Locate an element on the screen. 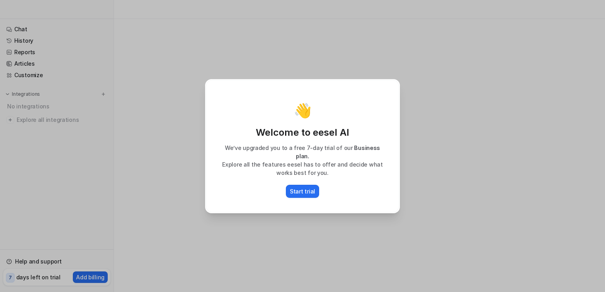 Image resolution: width=605 pixels, height=292 pixels. button: Start trial is located at coordinates (303, 191).